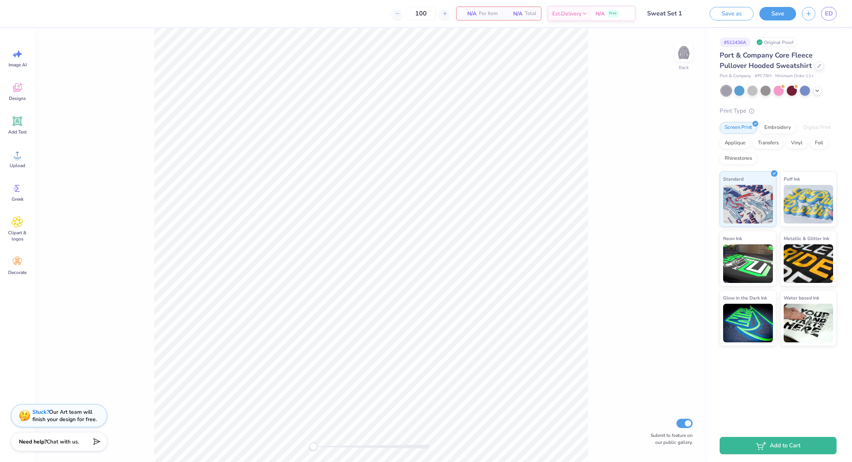 The height and width of the screenshot is (462, 852). I want to click on span: Clipart & logos, so click(17, 236).